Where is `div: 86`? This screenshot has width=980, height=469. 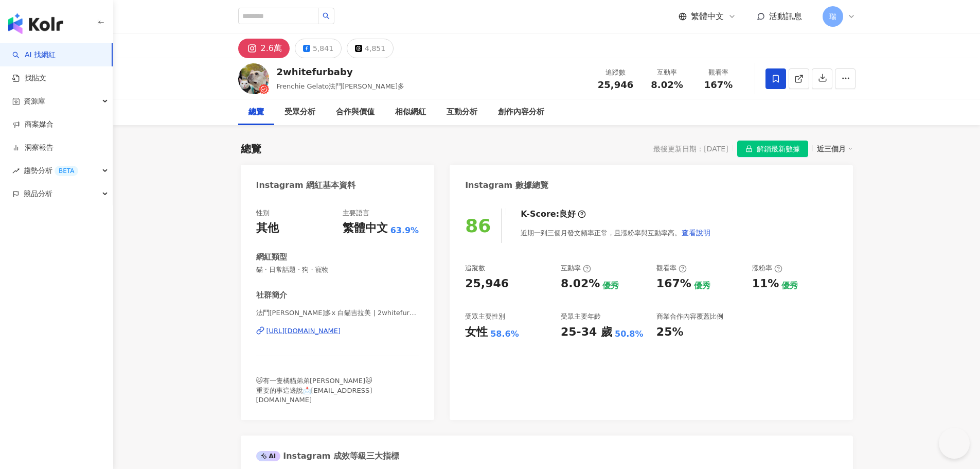
div: 86 is located at coordinates (478, 225).